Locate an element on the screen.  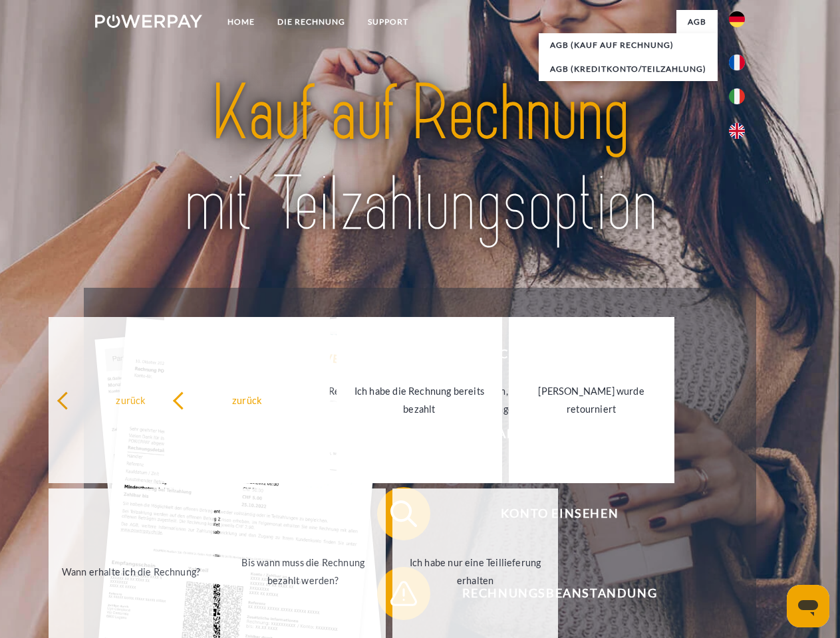
div: Ich habe die Rechnung bereits bezahlt is located at coordinates (419, 400).